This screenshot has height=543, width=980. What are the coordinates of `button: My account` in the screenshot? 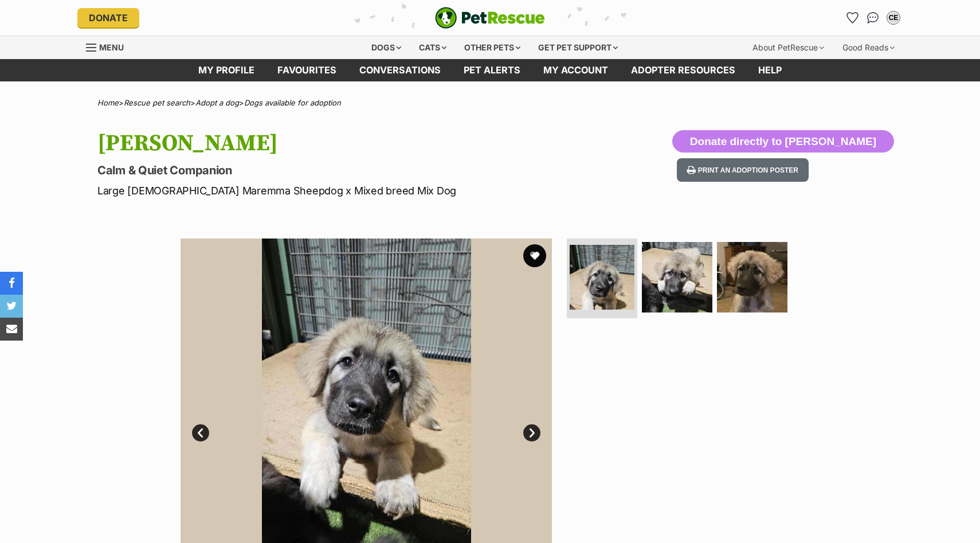 It's located at (893, 17).